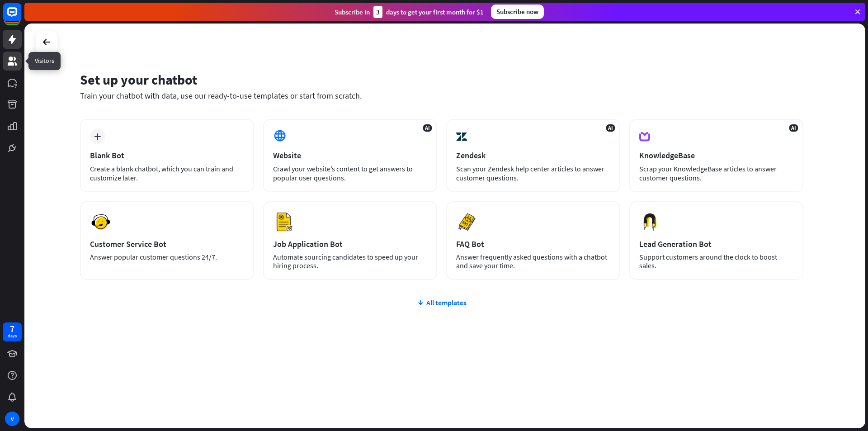 Image resolution: width=868 pixels, height=431 pixels. I want to click on div: All templates, so click(441, 302).